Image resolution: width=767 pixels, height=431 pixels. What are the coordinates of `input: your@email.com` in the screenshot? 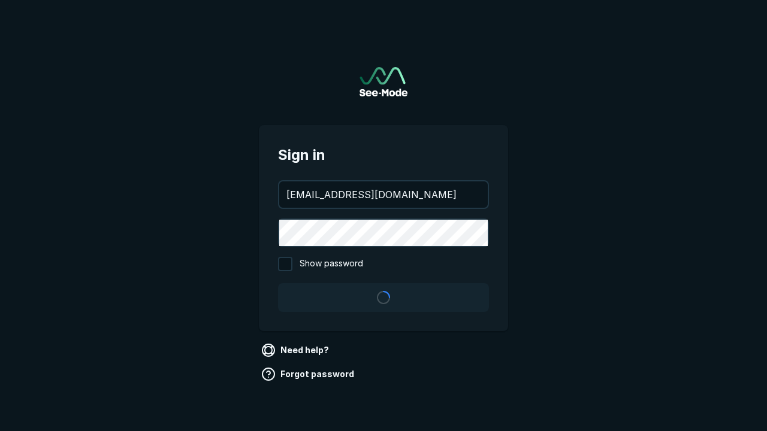 It's located at (383, 195).